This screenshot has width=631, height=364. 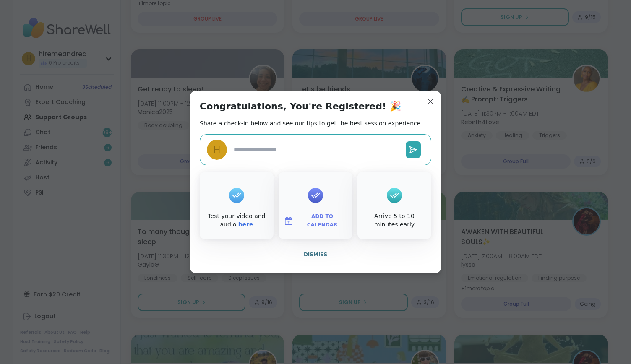 I want to click on div: Arrive 5 to 10 minutes early, so click(x=394, y=220).